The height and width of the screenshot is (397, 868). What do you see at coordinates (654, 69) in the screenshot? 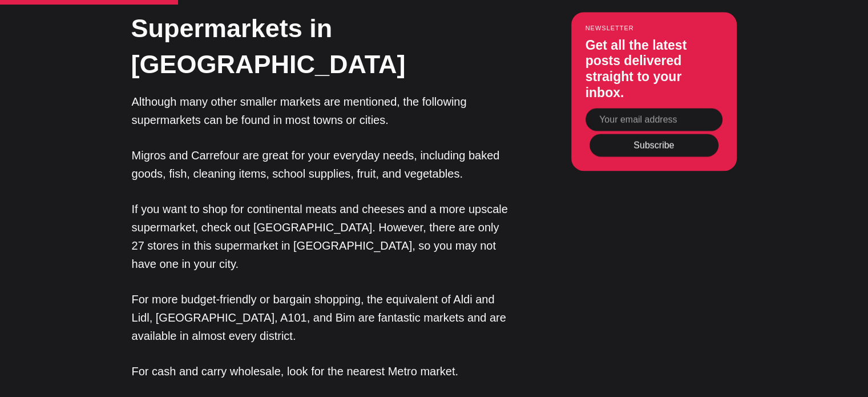
I see `h3: Get all the latest posts delivered straight to your inbox.` at bounding box center [654, 69].